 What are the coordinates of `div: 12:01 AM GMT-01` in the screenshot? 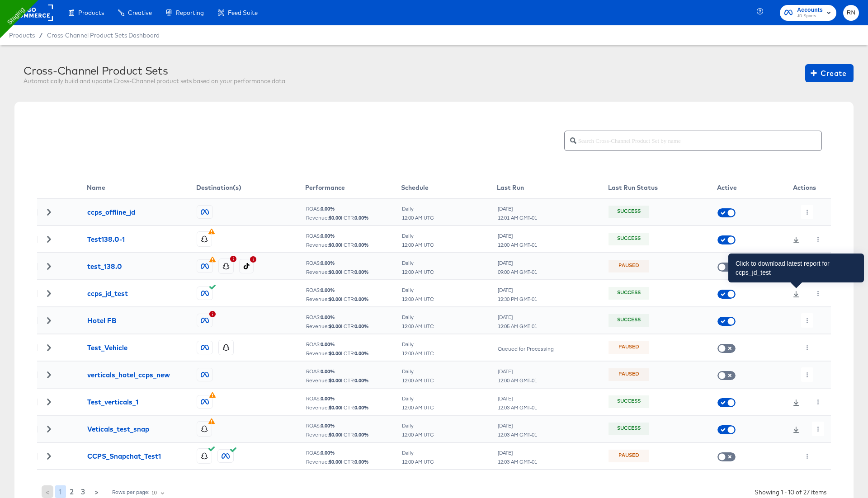 It's located at (517, 218).